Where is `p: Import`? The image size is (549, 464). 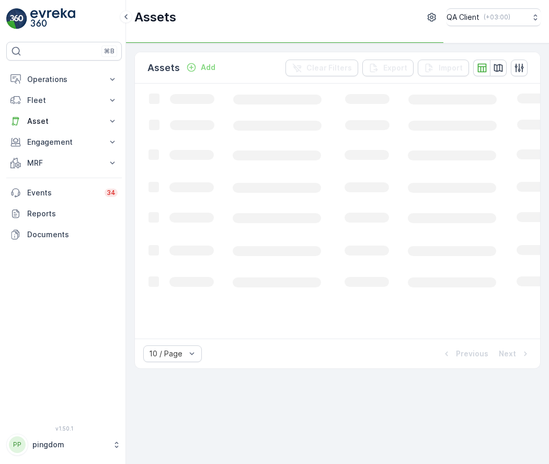 p: Import is located at coordinates (451, 68).